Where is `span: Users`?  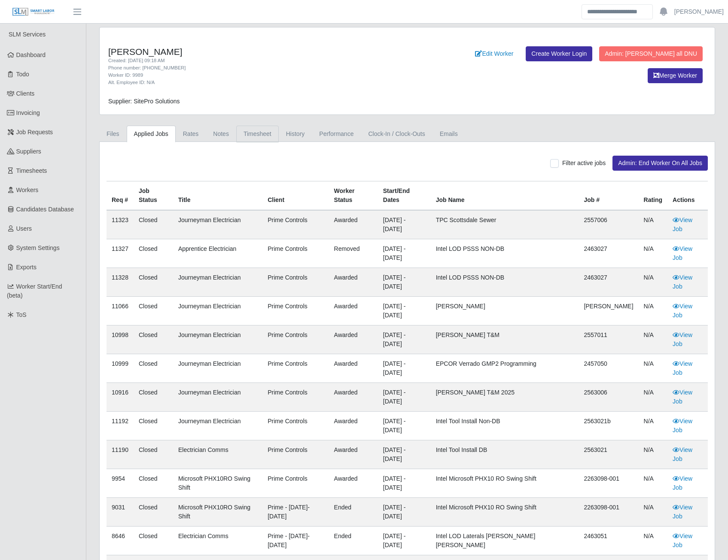 span: Users is located at coordinates (24, 228).